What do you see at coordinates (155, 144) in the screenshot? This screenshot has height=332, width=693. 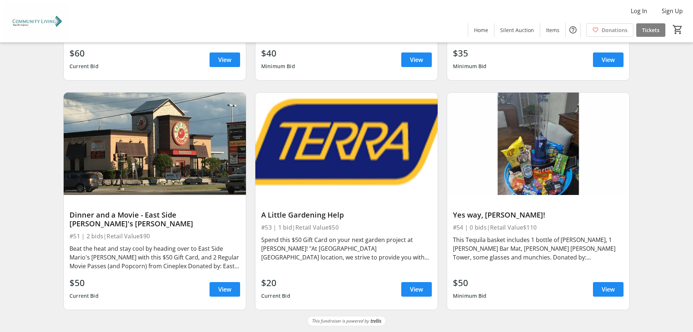 I see `img: Dinner and a Movie - East Side Mario's Milton` at bounding box center [155, 144].